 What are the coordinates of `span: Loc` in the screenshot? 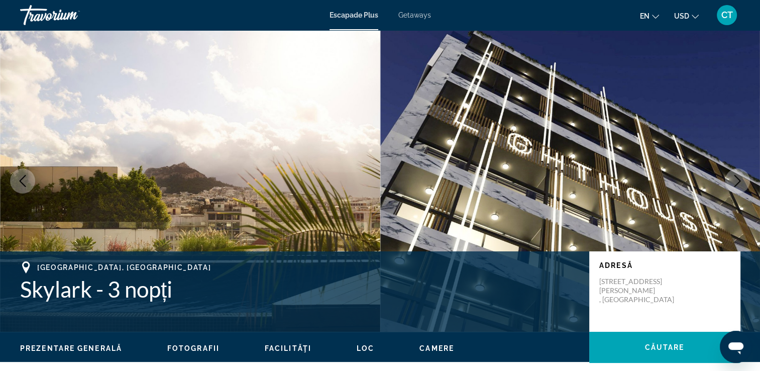 It's located at (365, 348).